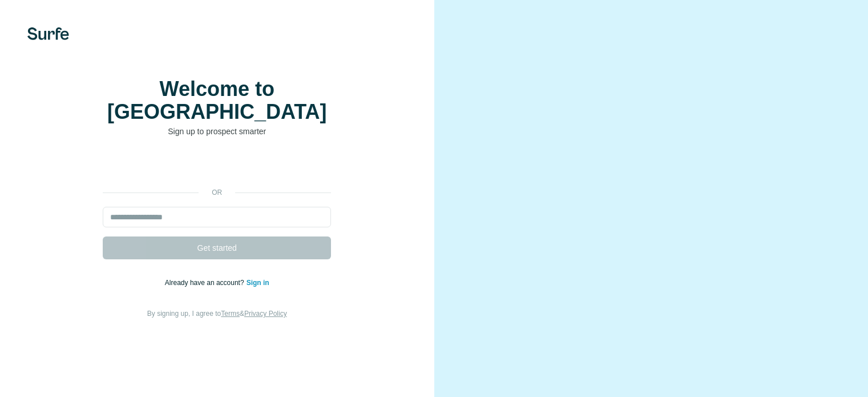  Describe the element at coordinates (217, 132) in the screenshot. I see `p: Sign up to prospect smarter` at that location.